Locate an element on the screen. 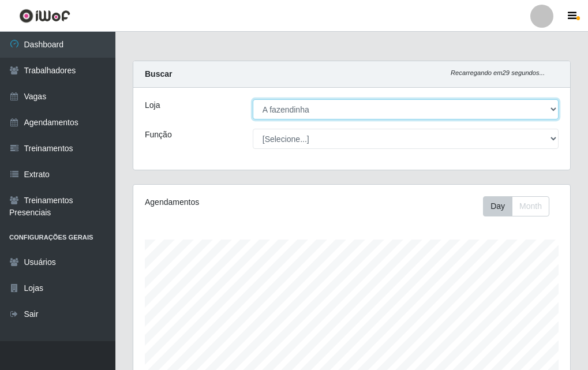 The height and width of the screenshot is (370, 588). img: CoreUI Logo is located at coordinates (44, 15).